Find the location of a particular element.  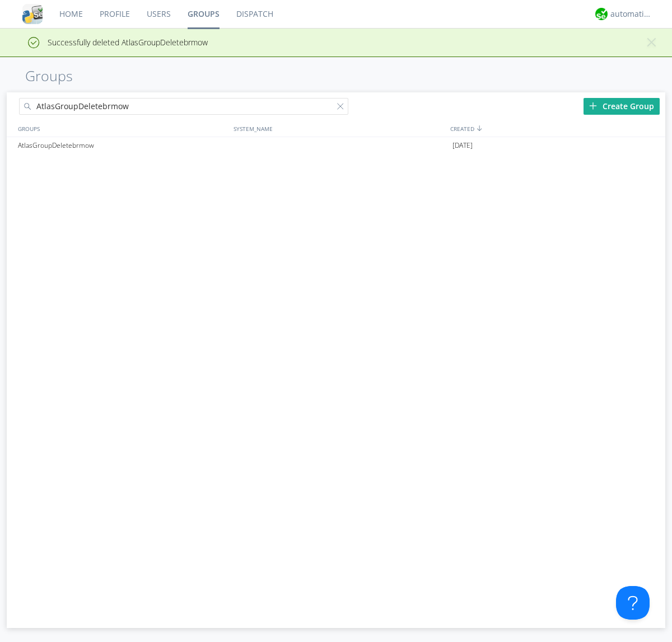

div: Create Group is located at coordinates (621, 107).